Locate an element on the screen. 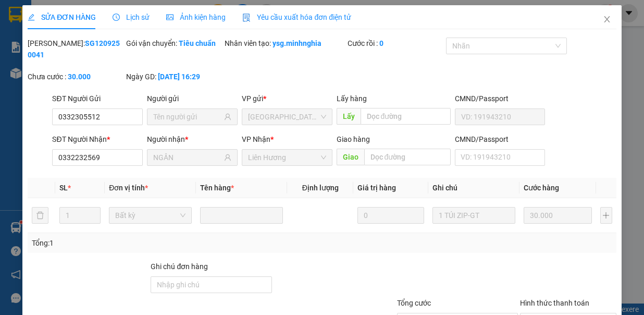  b: 0 is located at coordinates (382, 44).